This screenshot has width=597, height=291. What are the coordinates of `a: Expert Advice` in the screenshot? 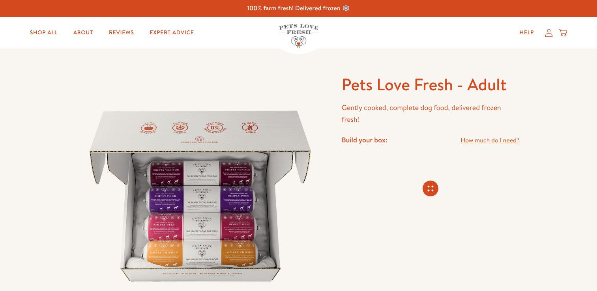 It's located at (172, 33).